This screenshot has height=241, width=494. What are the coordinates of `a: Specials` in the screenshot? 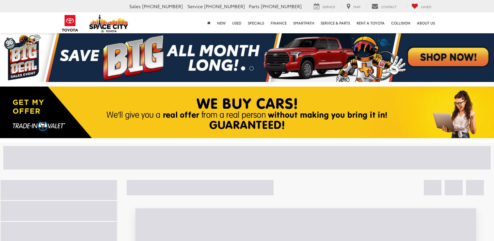 It's located at (256, 23).